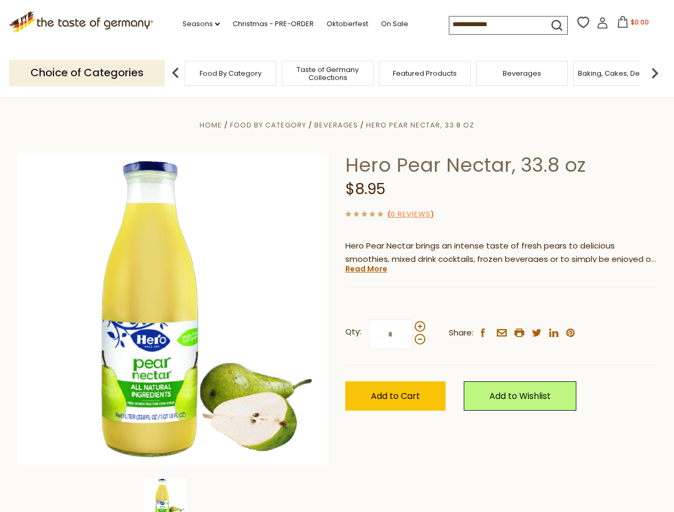 The image size is (674, 512). What do you see at coordinates (461, 333) in the screenshot?
I see `span: Share:` at bounding box center [461, 333].